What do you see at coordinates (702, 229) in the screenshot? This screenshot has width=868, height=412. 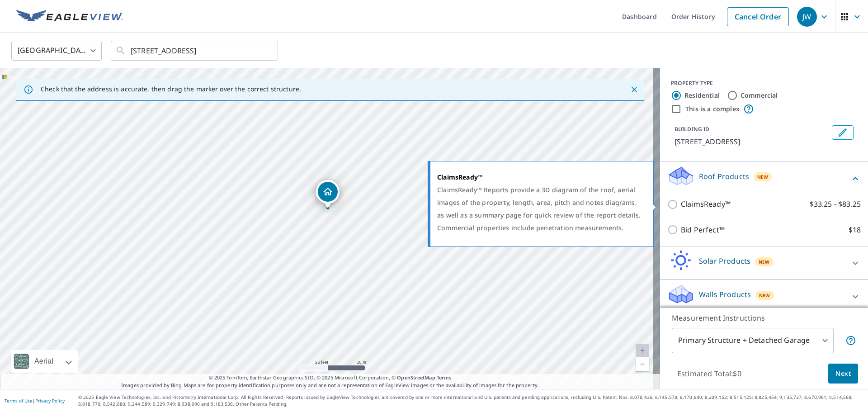 I see `p: Bid Perfect™` at bounding box center [702, 229].